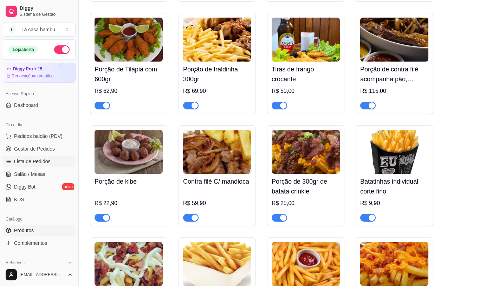 The image size is (479, 286). I want to click on article: Renovação automática, so click(32, 76).